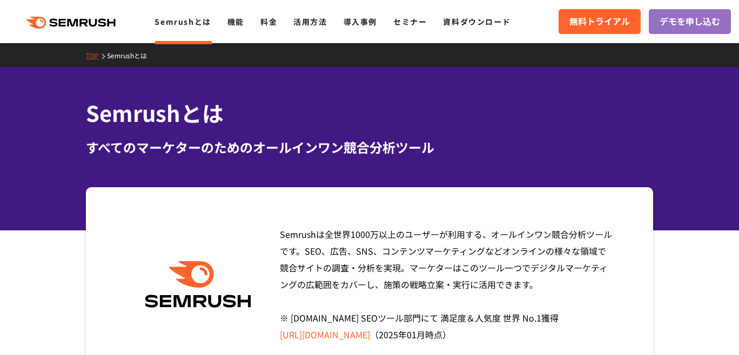  I want to click on a: TOP, so click(96, 55).